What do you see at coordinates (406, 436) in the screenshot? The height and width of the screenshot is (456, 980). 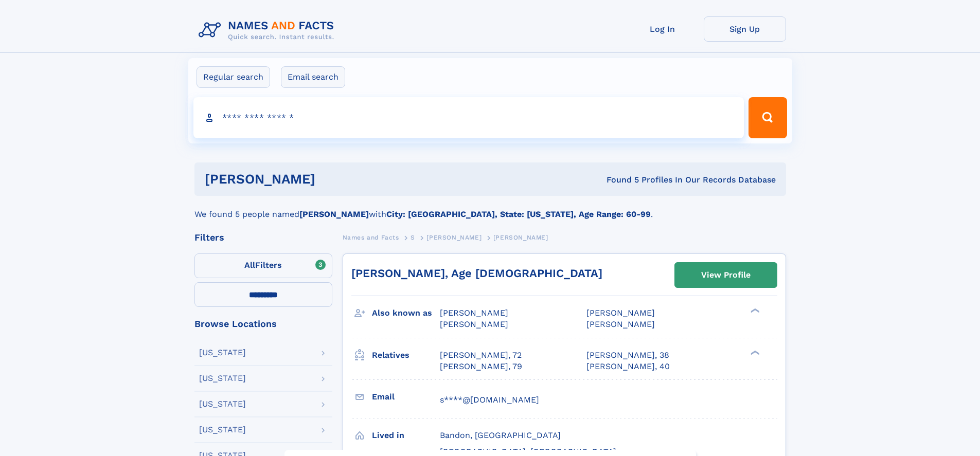 I see `h3: Lived in` at bounding box center [406, 436].